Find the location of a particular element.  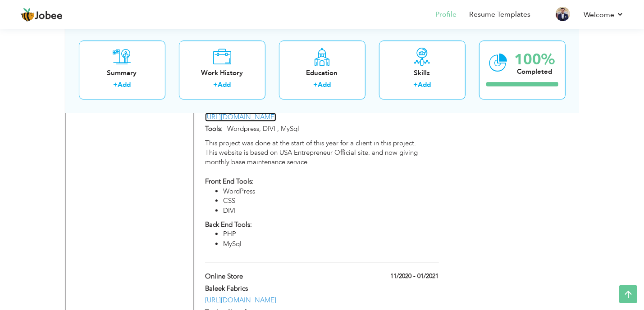

label: Online Store is located at coordinates (281, 276).